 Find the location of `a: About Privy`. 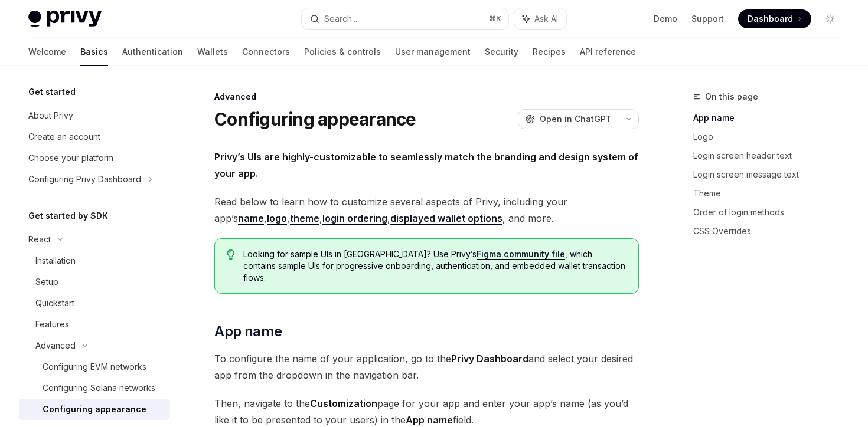

a: About Privy is located at coordinates (95, 116).